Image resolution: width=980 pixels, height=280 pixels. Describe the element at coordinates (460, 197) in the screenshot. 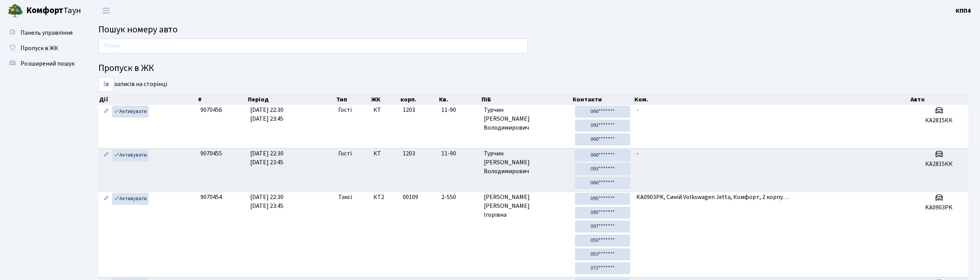

I see `span: 2-550` at that location.